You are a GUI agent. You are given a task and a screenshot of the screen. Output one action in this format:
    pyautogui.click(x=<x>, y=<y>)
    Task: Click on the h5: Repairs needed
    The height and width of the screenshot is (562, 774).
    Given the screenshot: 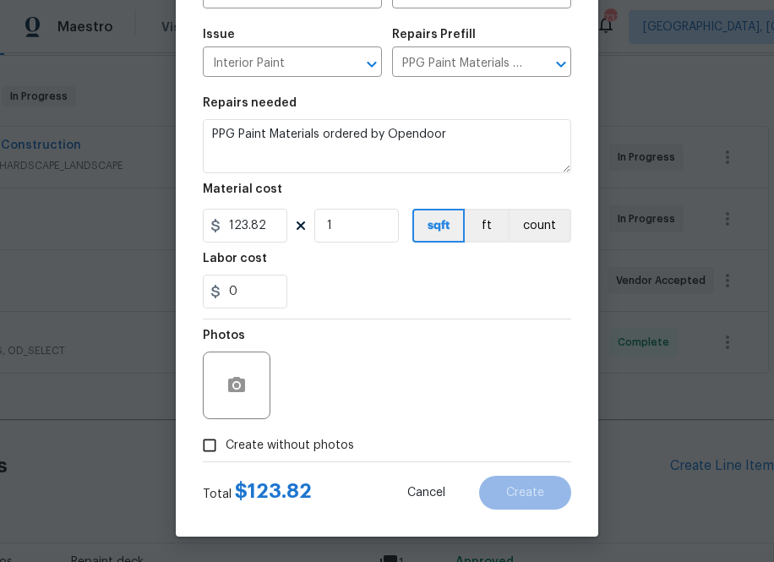 What is the action you would take?
    pyautogui.click(x=249, y=103)
    